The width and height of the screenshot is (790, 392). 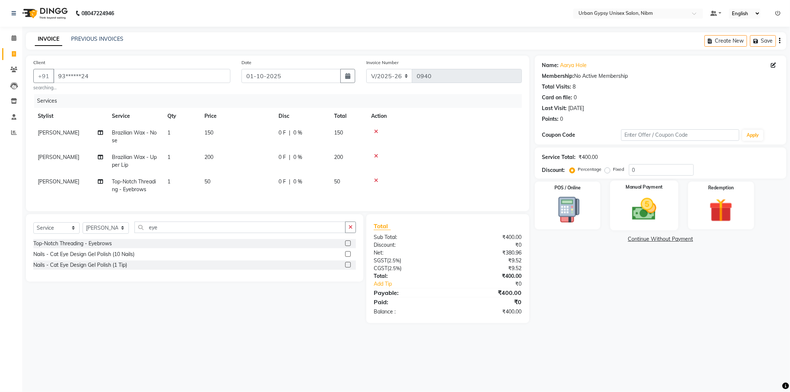 What do you see at coordinates (382, 63) in the screenshot?
I see `label: Invoice Number` at bounding box center [382, 63].